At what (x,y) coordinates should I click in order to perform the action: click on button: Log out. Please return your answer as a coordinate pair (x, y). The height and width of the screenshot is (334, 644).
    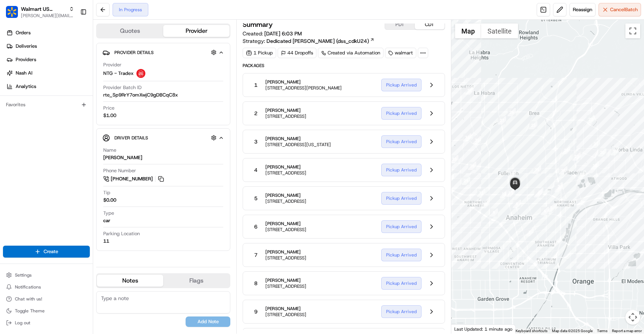
    Looking at the image, I should click on (46, 323).